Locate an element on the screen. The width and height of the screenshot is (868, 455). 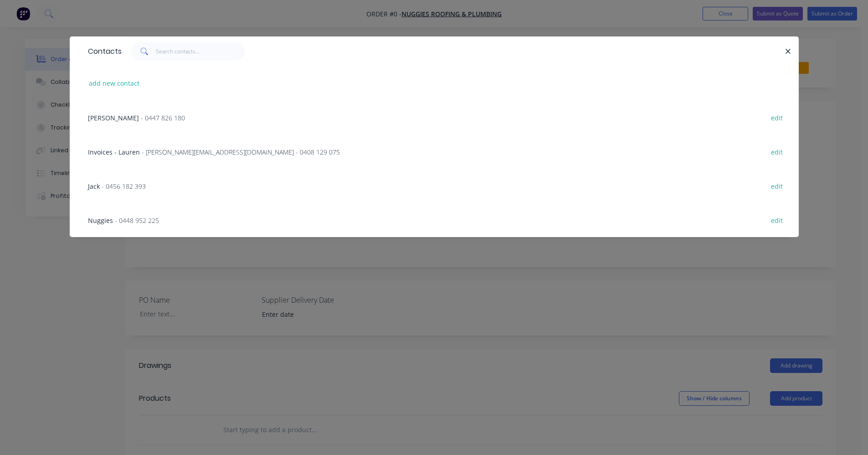
span: - 0448 952 225 is located at coordinates (137, 220).